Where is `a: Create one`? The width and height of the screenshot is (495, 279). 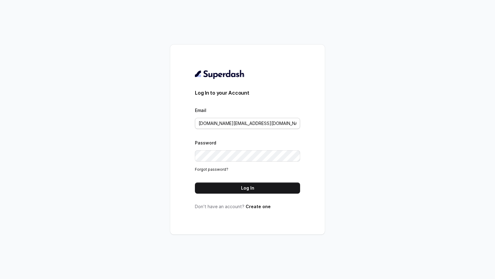
a: Create one is located at coordinates (258, 206).